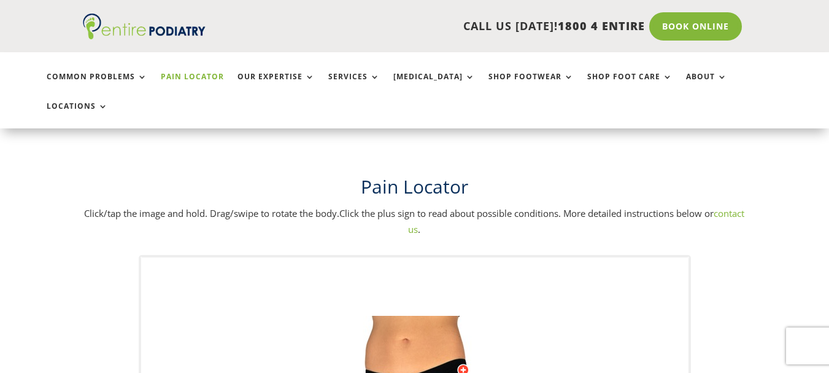  I want to click on a: Locations, so click(77, 115).